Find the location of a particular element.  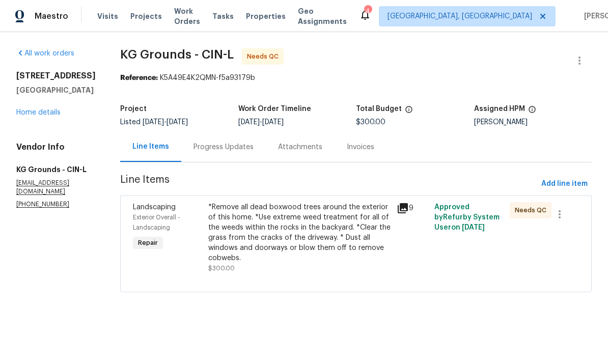

h5: Assigned HPM is located at coordinates (500, 109).